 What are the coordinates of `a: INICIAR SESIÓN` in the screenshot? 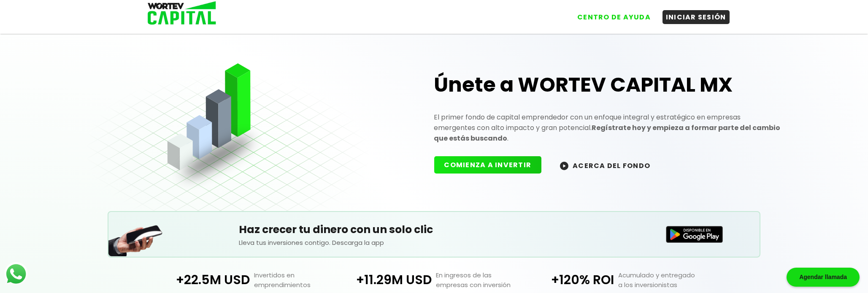 It's located at (691, 14).